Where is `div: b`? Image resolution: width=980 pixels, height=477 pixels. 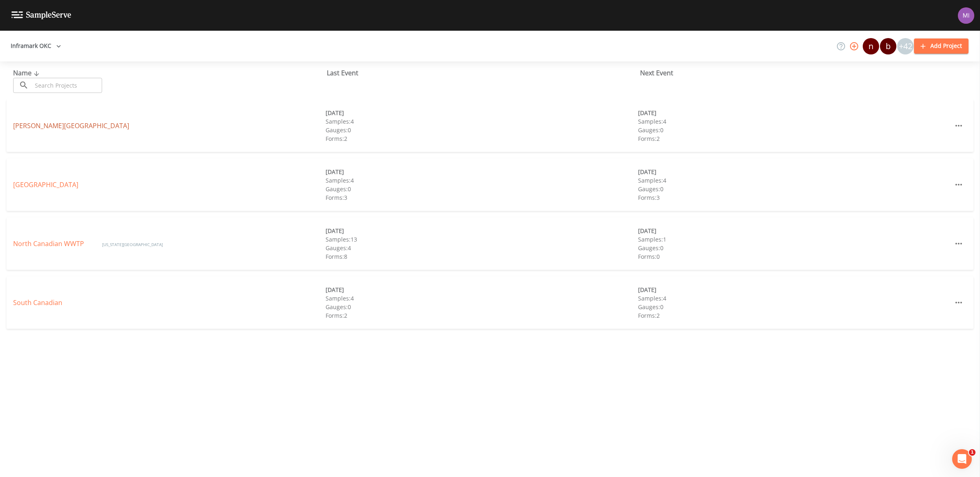
div: b is located at coordinates (889, 46).